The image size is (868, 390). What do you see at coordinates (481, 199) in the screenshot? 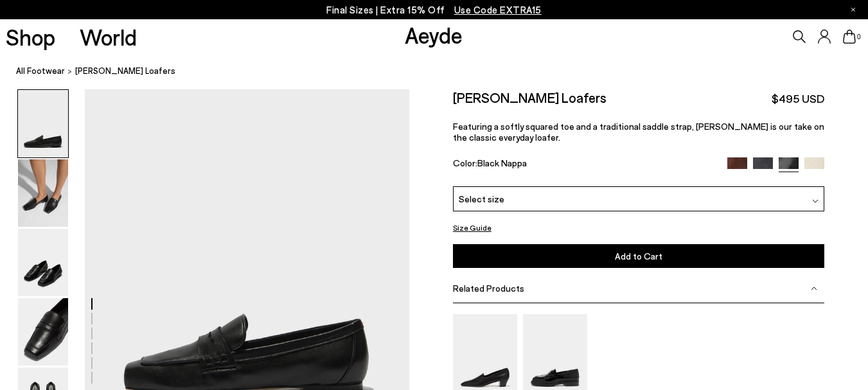
I see `span: Select size` at bounding box center [481, 199].